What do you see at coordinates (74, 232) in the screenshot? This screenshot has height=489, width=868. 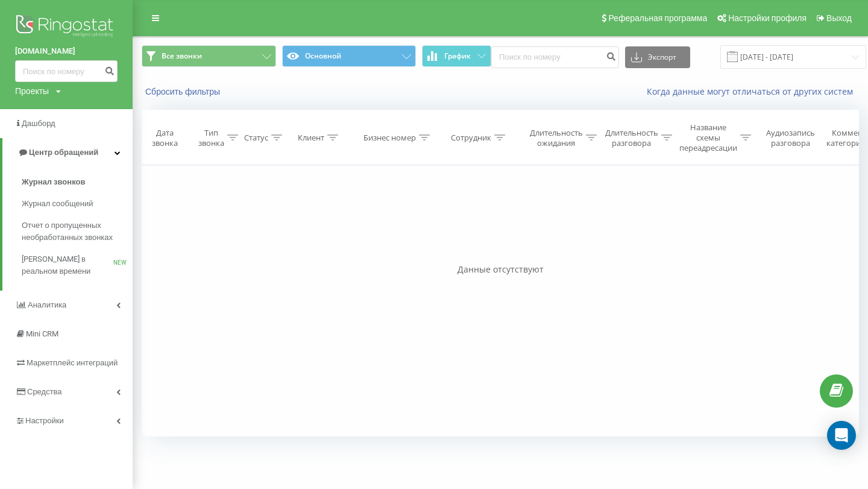 I see `span: Отчет о пропущенных необработанных звонках` at bounding box center [74, 232].